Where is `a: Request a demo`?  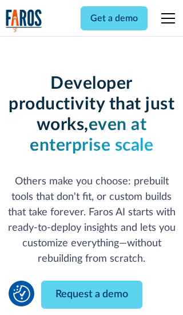 a: Request a demo is located at coordinates (92, 294).